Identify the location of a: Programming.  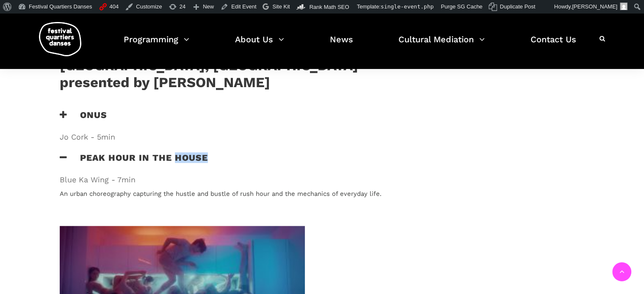
(156, 44).